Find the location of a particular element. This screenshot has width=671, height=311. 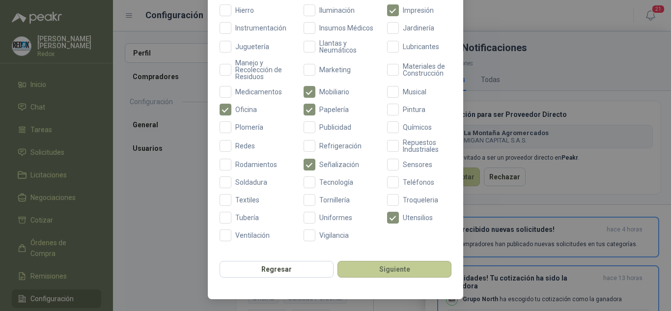

button: Regresar is located at coordinates (277, 269).